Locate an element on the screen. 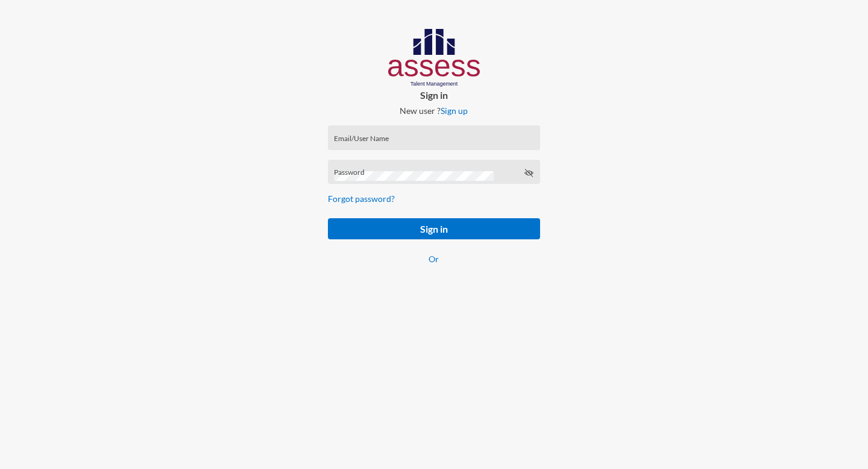  p: Or is located at coordinates (434, 258).